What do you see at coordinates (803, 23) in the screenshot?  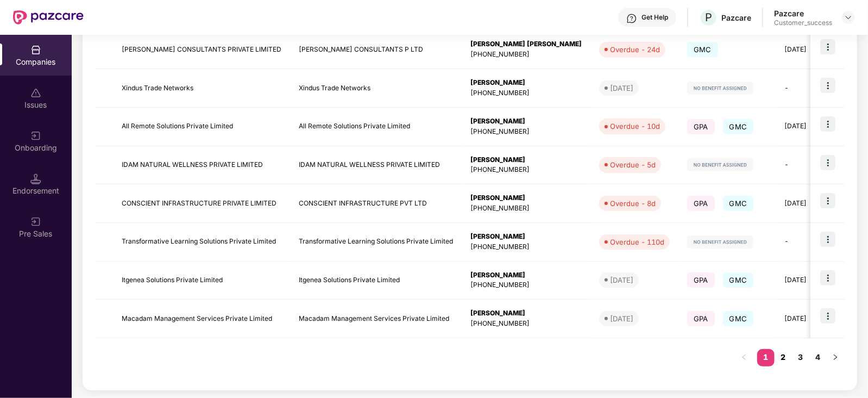 I see `div: Customer_success` at bounding box center [803, 23].